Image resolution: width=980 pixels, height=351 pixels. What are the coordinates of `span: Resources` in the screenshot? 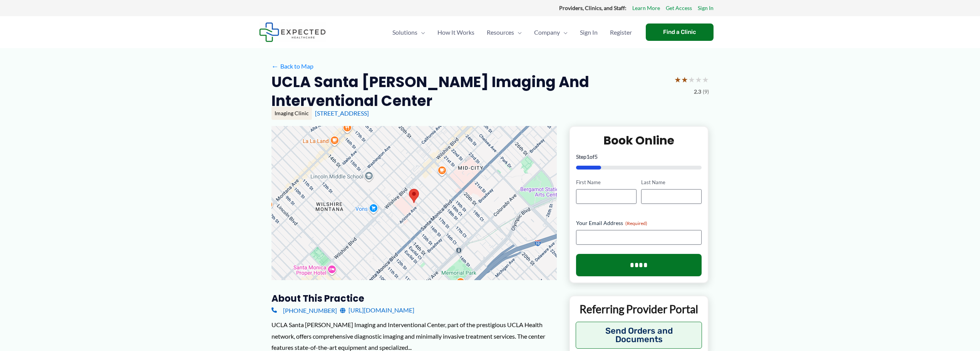 It's located at (500, 32).